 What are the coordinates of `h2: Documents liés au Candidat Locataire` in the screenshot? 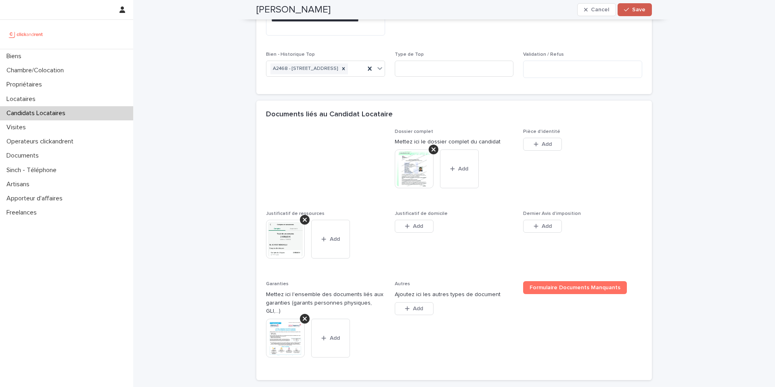 It's located at (330, 115).